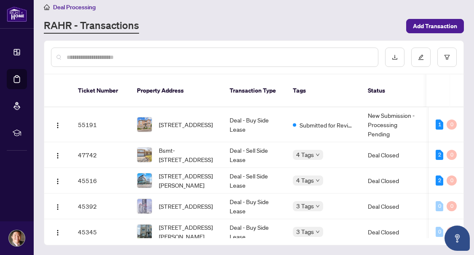 This screenshot has width=474, height=255. What do you see at coordinates (457, 238) in the screenshot?
I see `button: Open asap` at bounding box center [457, 238].